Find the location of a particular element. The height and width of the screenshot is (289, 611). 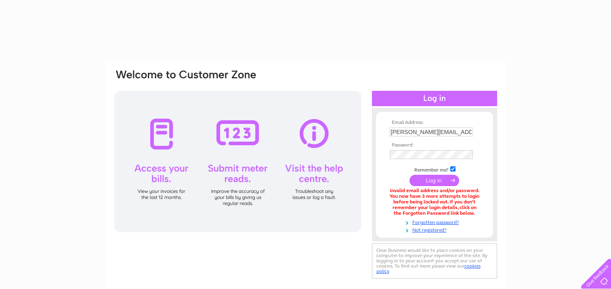

a: Forgotten password? is located at coordinates (436, 222).